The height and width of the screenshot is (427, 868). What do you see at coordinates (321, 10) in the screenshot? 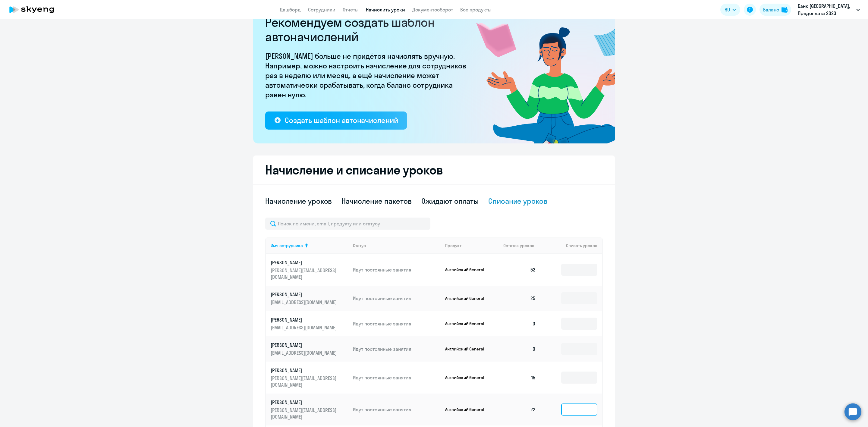
I see `a: Сотрудники` at bounding box center [321, 10].